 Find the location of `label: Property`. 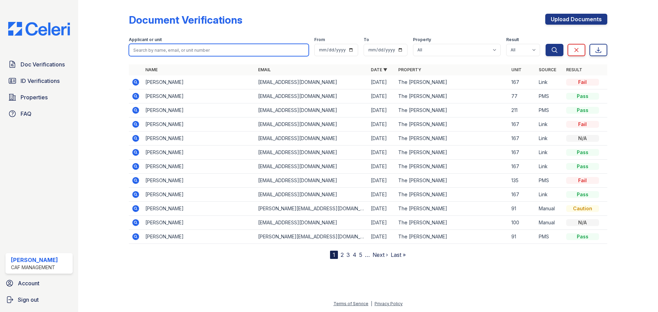

label: Property is located at coordinates (422, 40).